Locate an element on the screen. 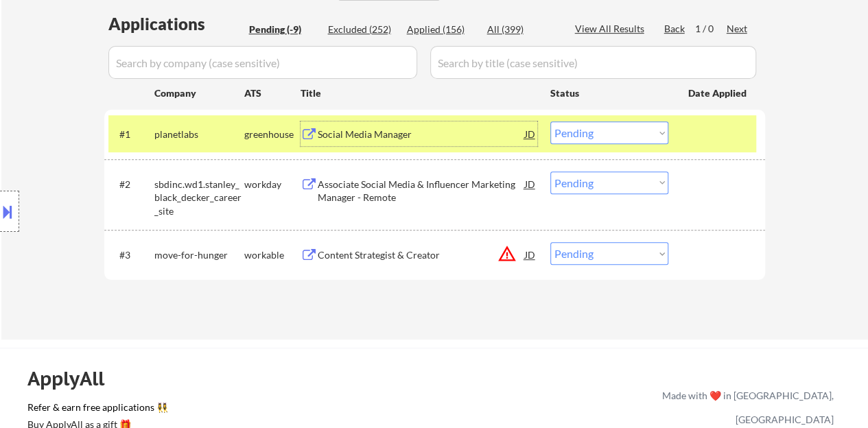  input: Search by title (case sensitive) is located at coordinates (593, 63).